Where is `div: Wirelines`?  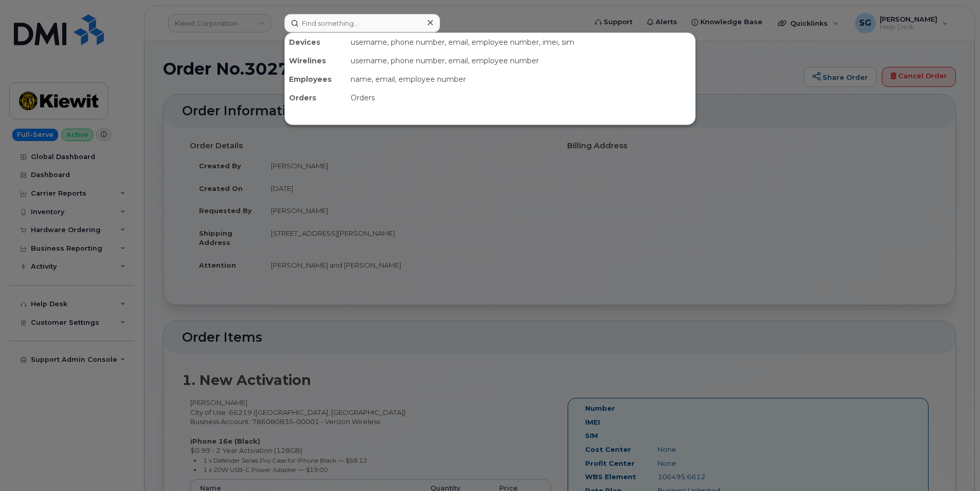
div: Wirelines is located at coordinates (316, 61).